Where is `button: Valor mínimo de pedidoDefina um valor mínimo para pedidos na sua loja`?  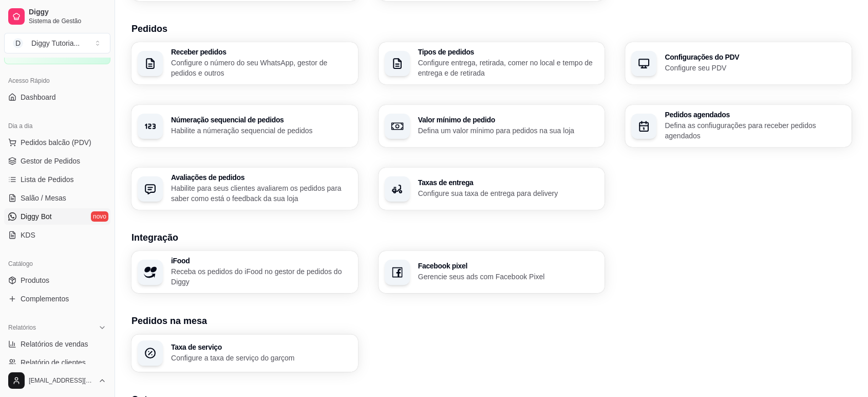 button: Valor mínimo de pedidoDefina um valor mínimo para pedidos na sua loja is located at coordinates (492, 126).